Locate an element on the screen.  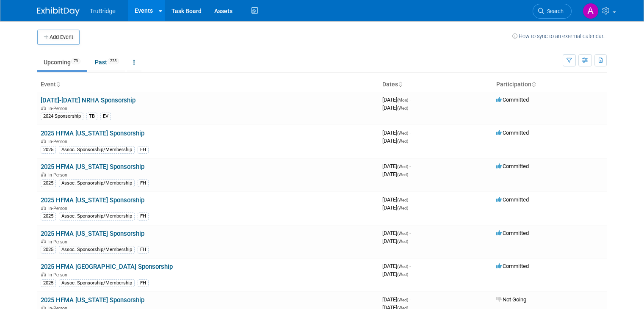
a: Upcoming79 is located at coordinates (62, 63).